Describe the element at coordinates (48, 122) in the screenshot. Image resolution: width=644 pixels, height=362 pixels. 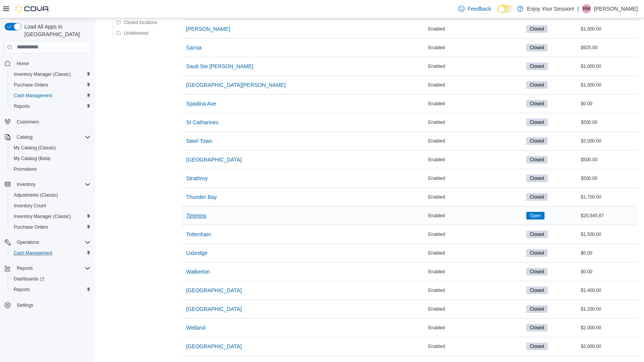
I see `button: Customers` at that location.